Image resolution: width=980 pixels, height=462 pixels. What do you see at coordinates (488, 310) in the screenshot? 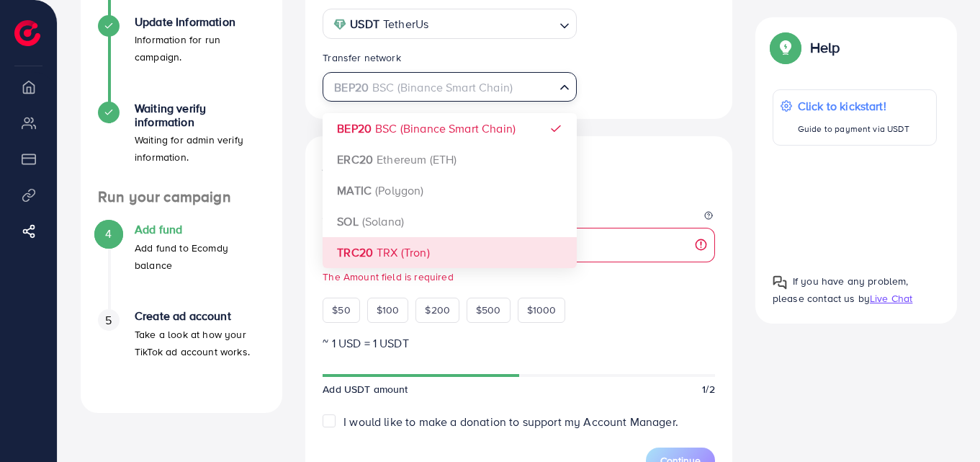
I see `span: $500` at bounding box center [488, 310].